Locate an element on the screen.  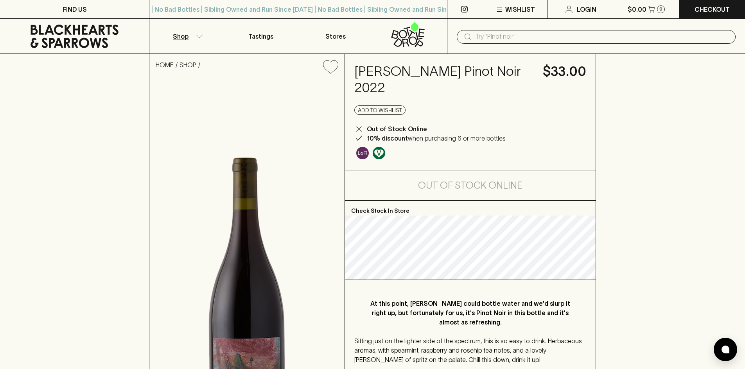
a: HOME is located at coordinates (165, 65).